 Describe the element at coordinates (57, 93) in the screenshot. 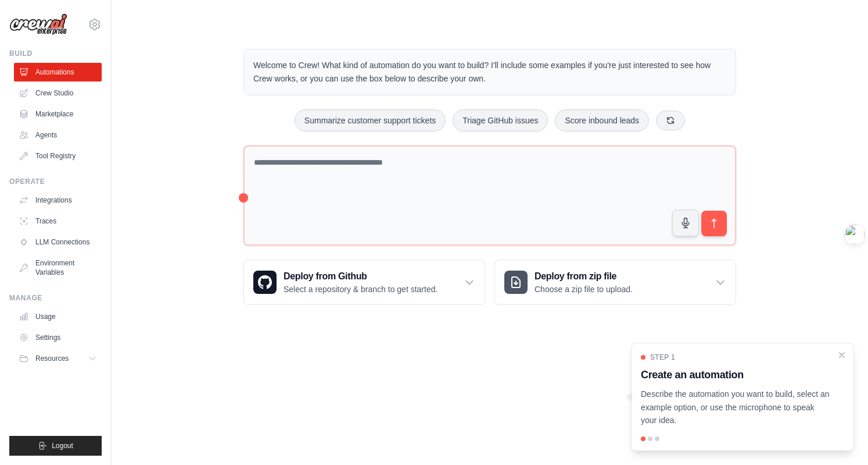

I see `a: Crew Studio` at that location.